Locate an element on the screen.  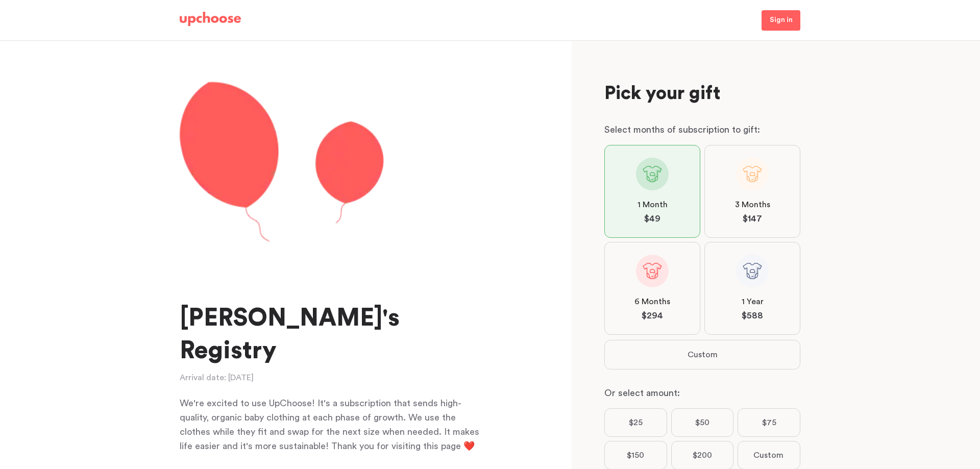
a: UpChoose is located at coordinates (211, 21).